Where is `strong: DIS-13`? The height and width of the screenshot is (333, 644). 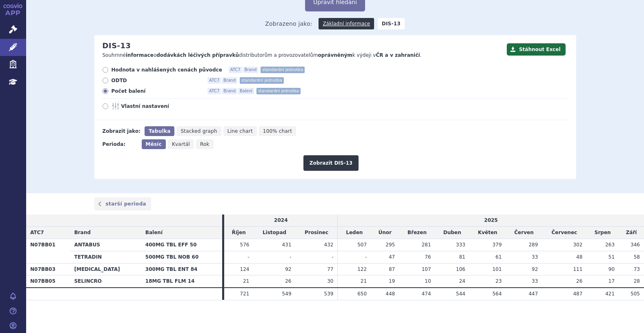 strong: DIS-13 is located at coordinates (391, 24).